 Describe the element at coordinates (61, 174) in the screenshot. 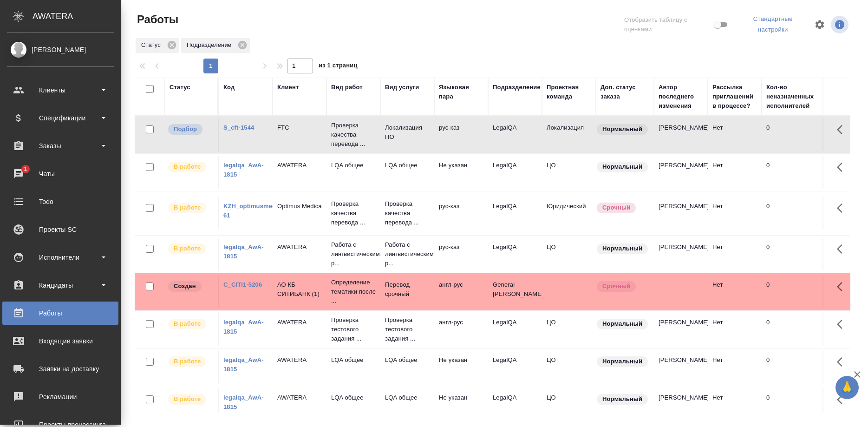

I see `a: 1Чаты` at that location.